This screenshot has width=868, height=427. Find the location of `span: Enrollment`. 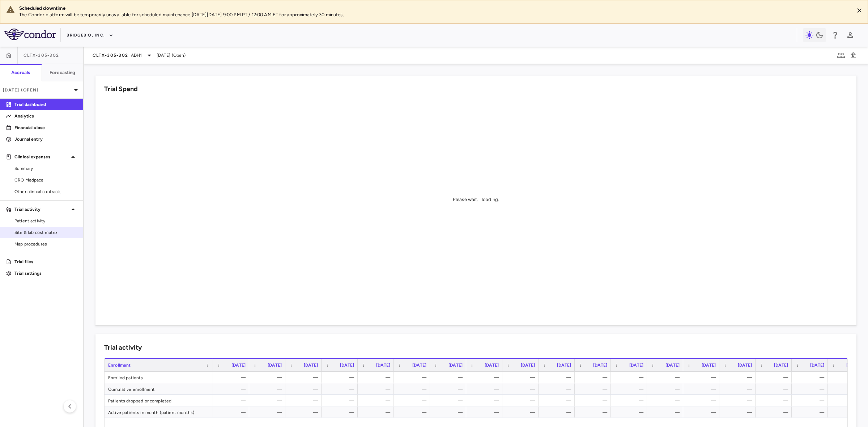

span: Enrollment is located at coordinates (120, 365).